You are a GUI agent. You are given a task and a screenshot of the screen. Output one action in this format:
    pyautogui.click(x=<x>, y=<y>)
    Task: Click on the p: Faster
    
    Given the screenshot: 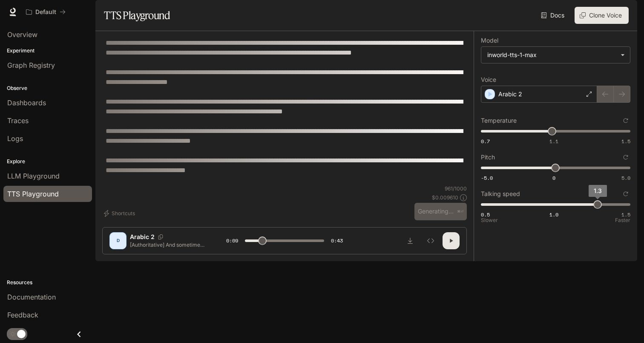 What is the action you would take?
    pyautogui.click(x=623, y=220)
    